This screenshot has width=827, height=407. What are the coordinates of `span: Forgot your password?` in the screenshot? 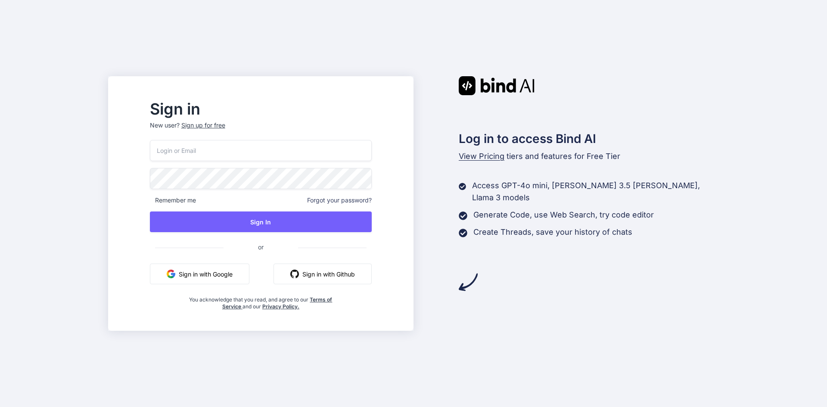 It's located at (339, 200).